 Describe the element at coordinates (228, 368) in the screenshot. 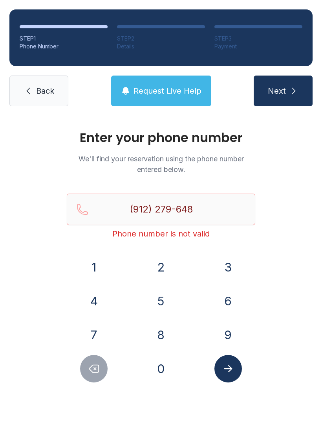

I see `button: Submit lookup form` at that location.